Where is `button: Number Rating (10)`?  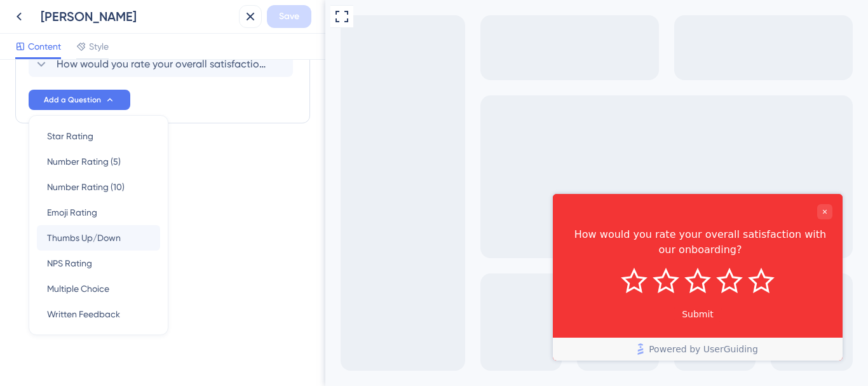 button: Number Rating (10) is located at coordinates (99, 187).